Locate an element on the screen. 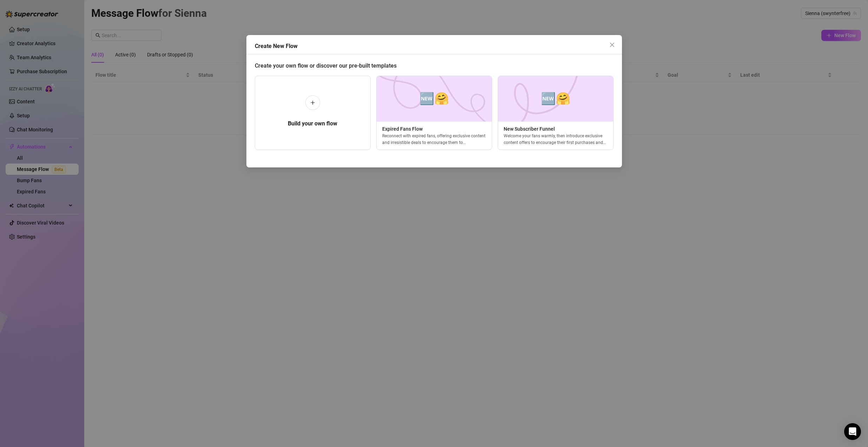 The image size is (868, 447). h5: Build your own flow is located at coordinates (312, 124).